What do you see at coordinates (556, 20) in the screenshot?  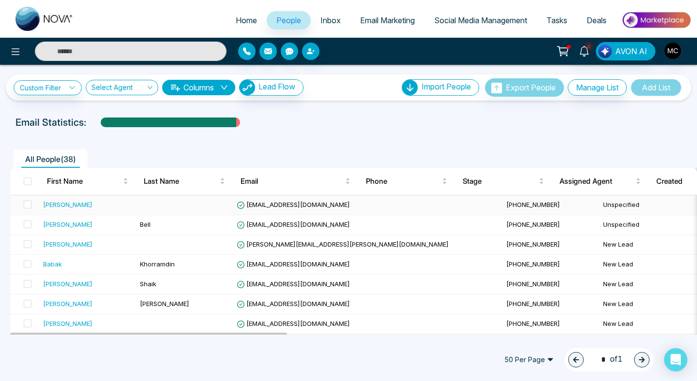 I see `span: Tasks` at bounding box center [556, 20].